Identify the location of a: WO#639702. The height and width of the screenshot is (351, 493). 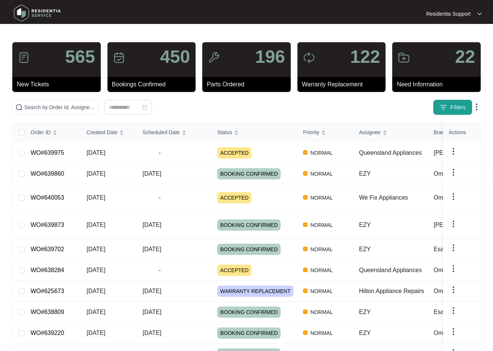
(47, 249).